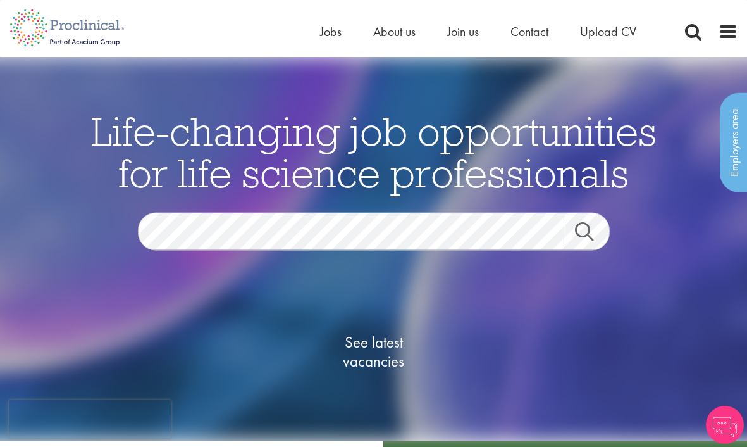  Describe the element at coordinates (463, 32) in the screenshot. I see `a: Join us` at that location.